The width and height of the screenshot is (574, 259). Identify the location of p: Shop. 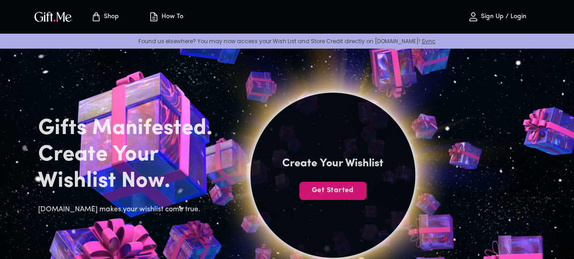
(110, 17).